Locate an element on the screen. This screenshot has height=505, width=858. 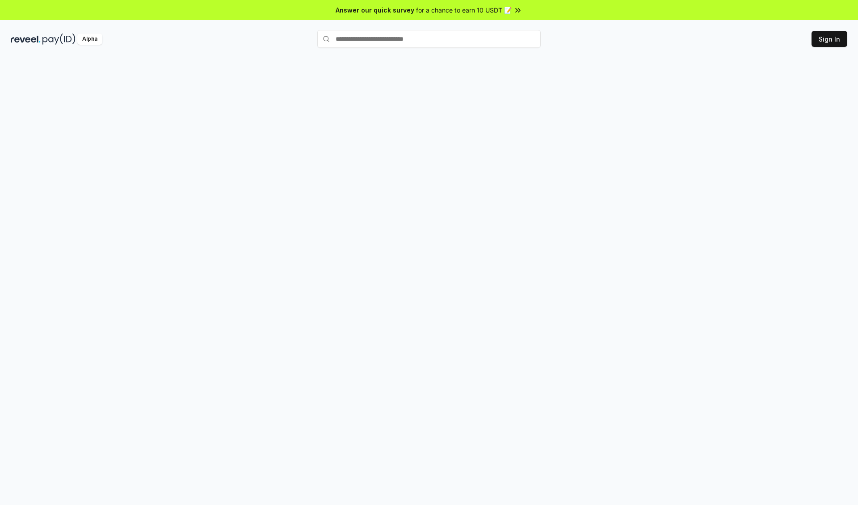
div: Alpha is located at coordinates (90, 39).